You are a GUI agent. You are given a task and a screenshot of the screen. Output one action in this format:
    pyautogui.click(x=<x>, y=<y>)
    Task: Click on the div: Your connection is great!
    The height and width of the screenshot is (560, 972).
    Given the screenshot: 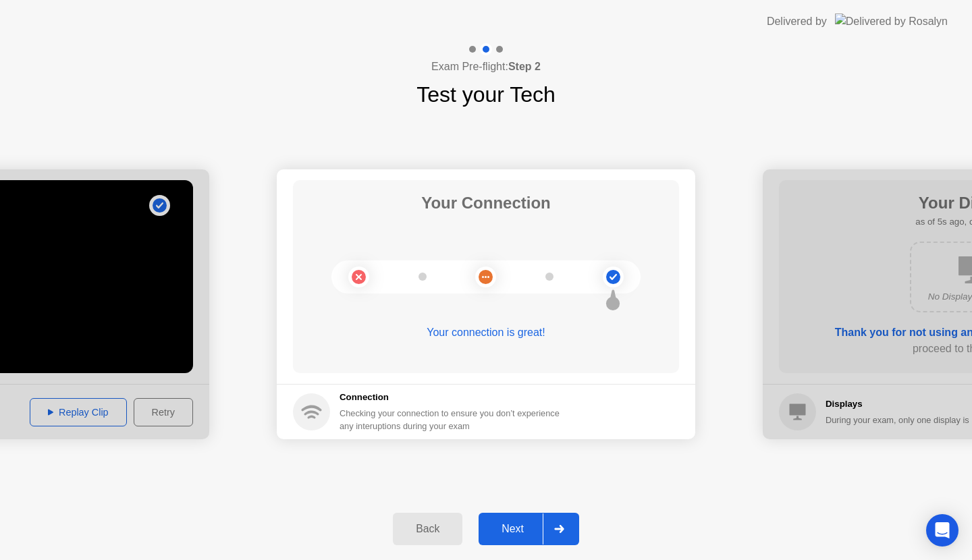 What is the action you would take?
    pyautogui.click(x=486, y=333)
    